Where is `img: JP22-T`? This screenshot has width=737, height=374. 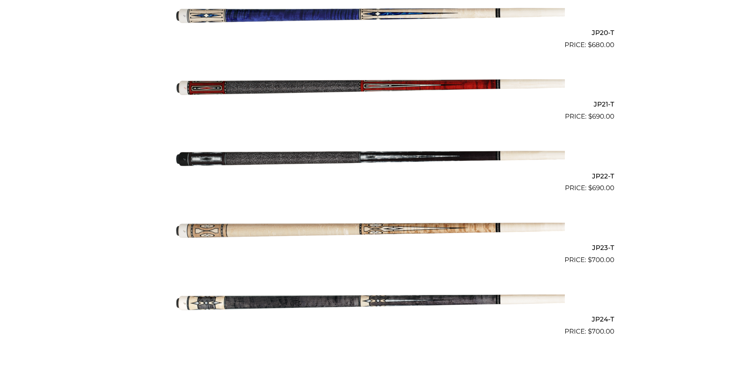
img: JP22-T is located at coordinates (369, 157).